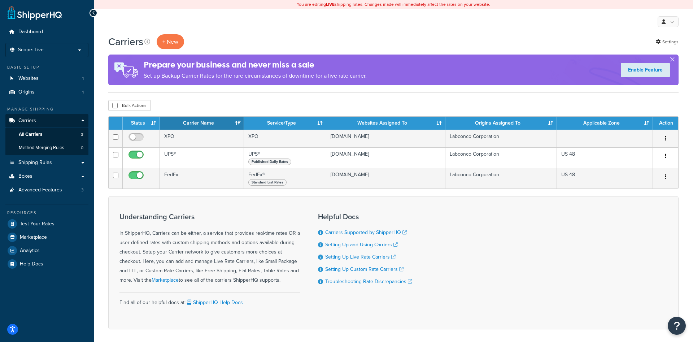 This screenshot has width=693, height=342. What do you see at coordinates (47, 134) in the screenshot?
I see `a: All Carriers 3` at bounding box center [47, 134].